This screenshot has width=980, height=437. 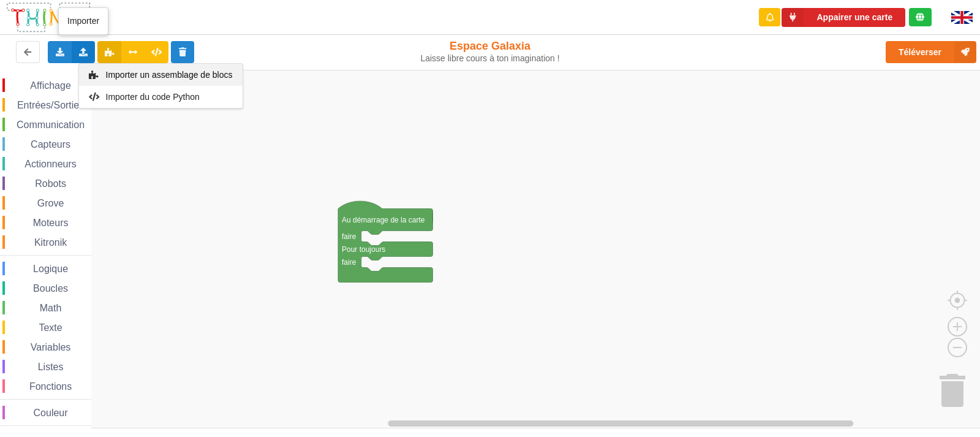 I want to click on span: Couleur, so click(x=51, y=412).